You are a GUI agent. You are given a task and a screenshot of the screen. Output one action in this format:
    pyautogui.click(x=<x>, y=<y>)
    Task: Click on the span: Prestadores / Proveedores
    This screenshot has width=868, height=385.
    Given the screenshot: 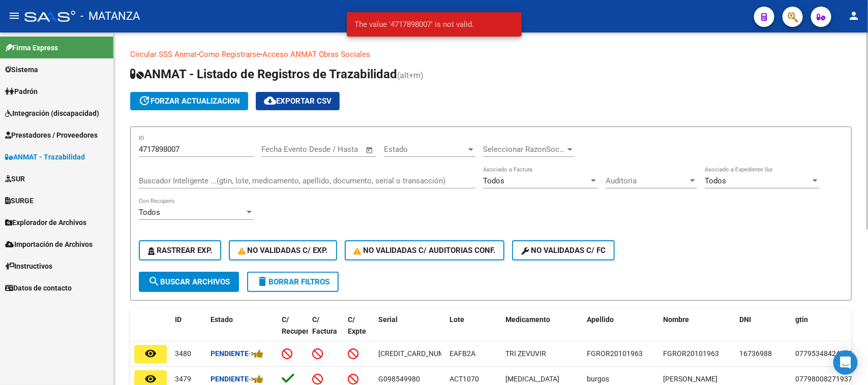 What is the action you would take?
    pyautogui.click(x=52, y=135)
    